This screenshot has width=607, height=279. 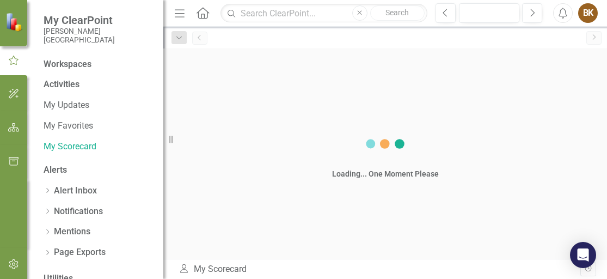 What do you see at coordinates (397, 13) in the screenshot?
I see `button: Search` at bounding box center [397, 13].